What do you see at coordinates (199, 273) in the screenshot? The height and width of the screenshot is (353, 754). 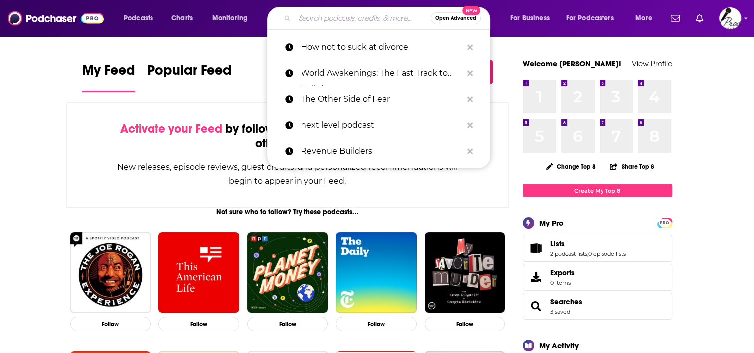 I see `img: This American Life` at bounding box center [199, 273].